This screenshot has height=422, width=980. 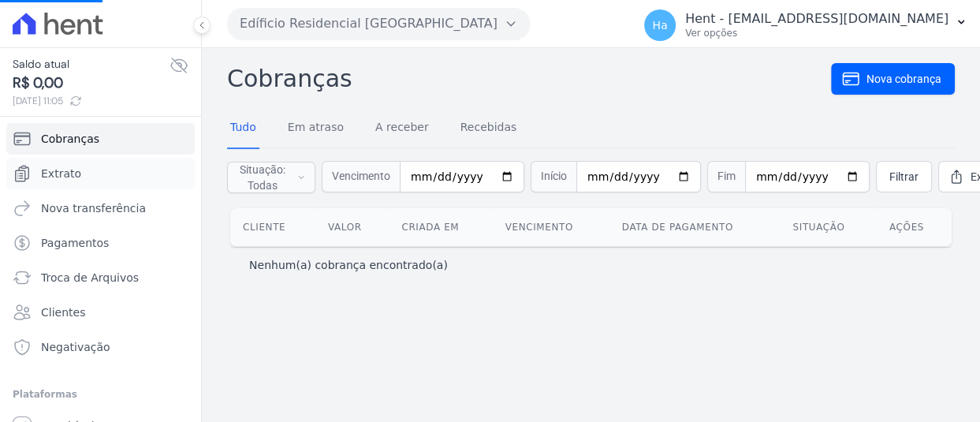 What do you see at coordinates (828, 227) in the screenshot?
I see `th: Situação` at bounding box center [828, 227].